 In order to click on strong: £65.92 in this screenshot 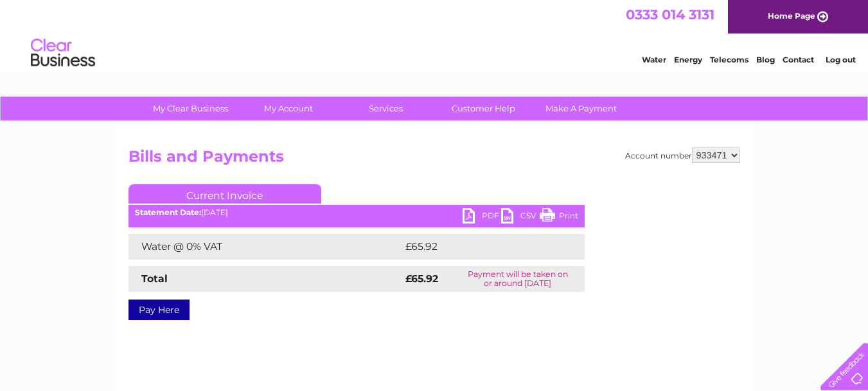, I will do `click(421, 278)`.